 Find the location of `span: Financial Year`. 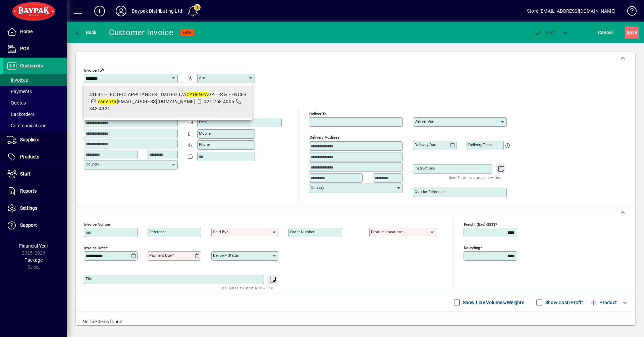

span: Financial Year is located at coordinates (33, 246).